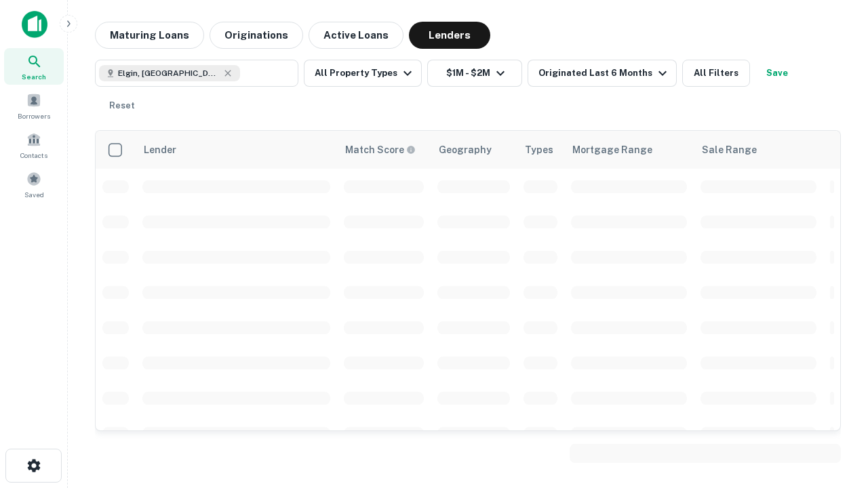 This screenshot has width=868, height=488. Describe the element at coordinates (149, 36) in the screenshot. I see `button: Maturing Loans` at that location.